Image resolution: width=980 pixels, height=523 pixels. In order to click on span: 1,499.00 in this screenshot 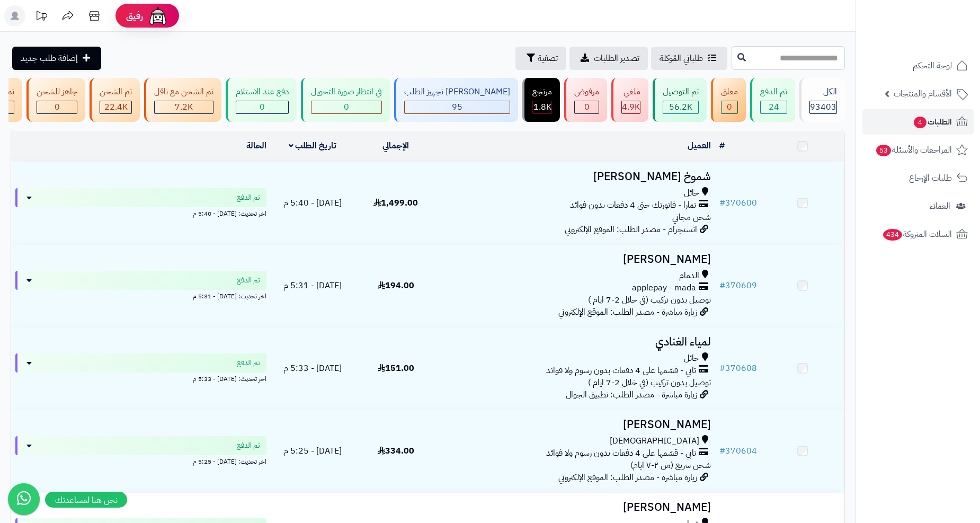, I will do `click(396, 203)`.